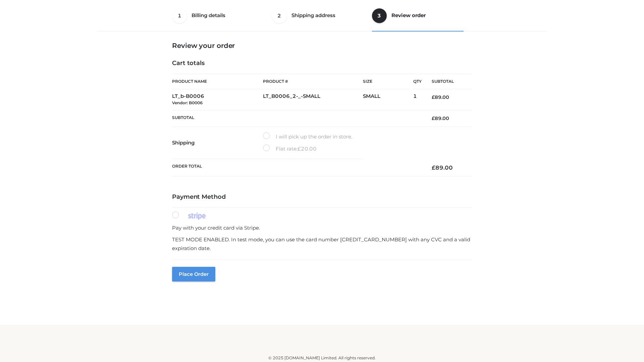 The image size is (644, 362). Describe the element at coordinates (322, 64) in the screenshot. I see `h4: Cart totals` at that location.